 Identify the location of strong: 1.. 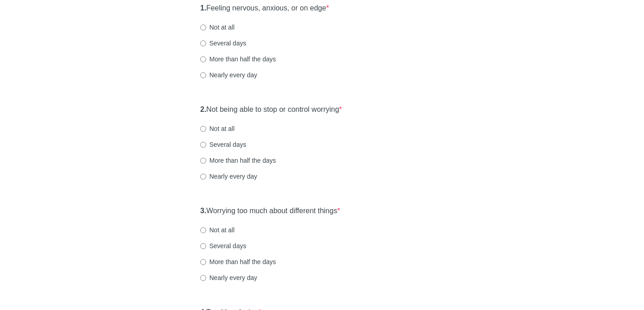
(203, 7).